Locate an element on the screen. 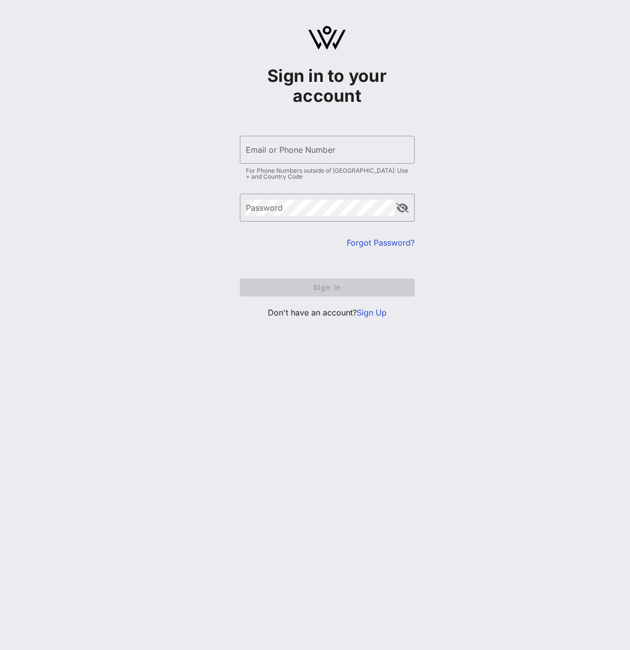 The width and height of the screenshot is (630, 650). h1: Sign in to your account is located at coordinates (327, 86).